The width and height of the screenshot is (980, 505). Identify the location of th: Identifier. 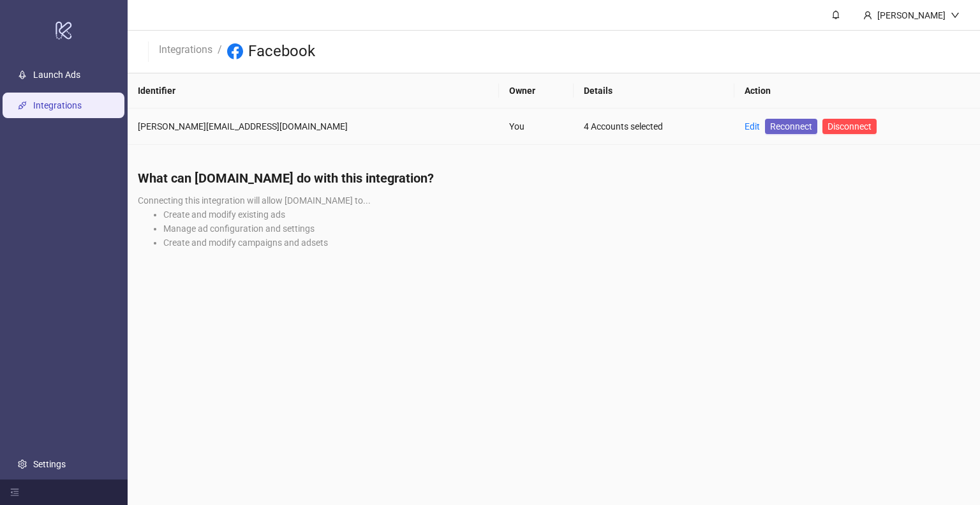
(313, 90).